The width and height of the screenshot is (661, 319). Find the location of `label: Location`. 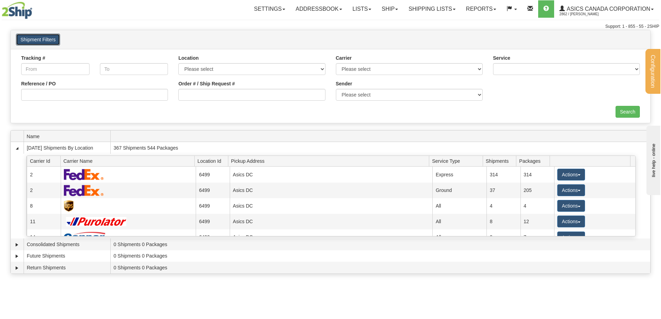

label: Location is located at coordinates (188, 58).